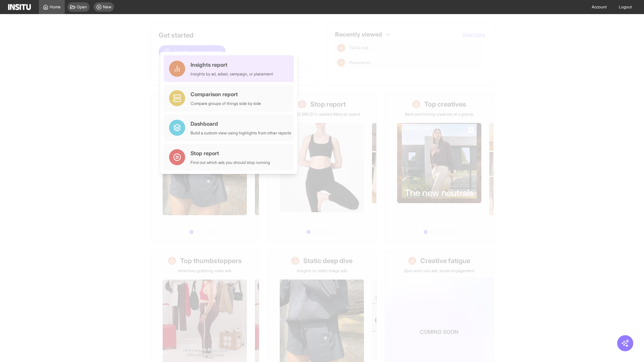 This screenshot has height=362, width=644. What do you see at coordinates (82, 7) in the screenshot?
I see `span: Open` at bounding box center [82, 7].